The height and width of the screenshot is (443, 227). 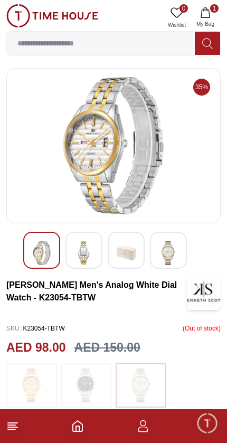 I want to click on span: 1, so click(x=214, y=8).